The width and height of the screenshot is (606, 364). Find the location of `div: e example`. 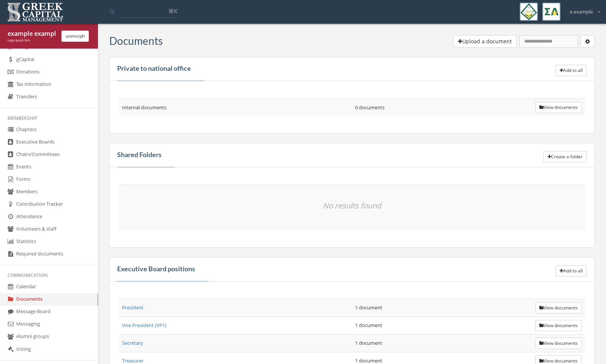

div: e example is located at coordinates (583, 9).